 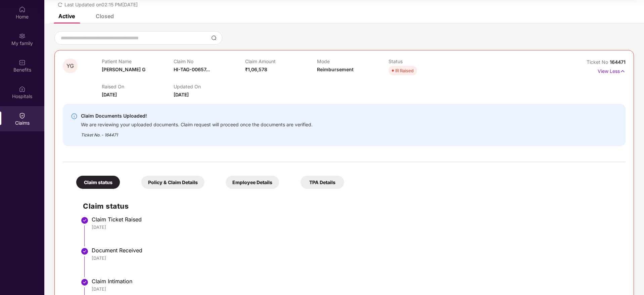 What do you see at coordinates (23, 9) in the screenshot?
I see `img: svg+xml;base64,PHN2ZyBpZD0iSG9tZSIgeG1sbnM9Imh0dHA6Ly93d3cudzMub3JnLzIwMDAvc3ZnIiB3aWR0aD0iMjAiIG...` at bounding box center [23, 9].